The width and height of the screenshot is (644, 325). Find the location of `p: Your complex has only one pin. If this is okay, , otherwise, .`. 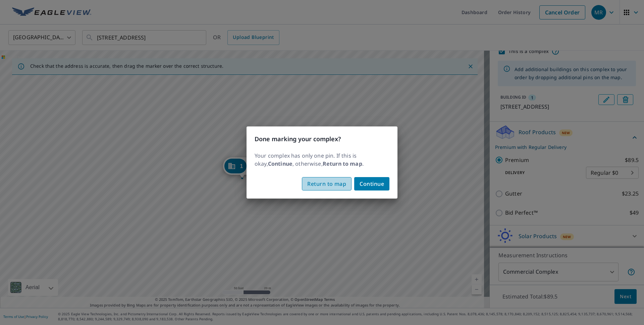

p: Your complex has only one pin. If this is okay, , otherwise, . is located at coordinates (322, 160).